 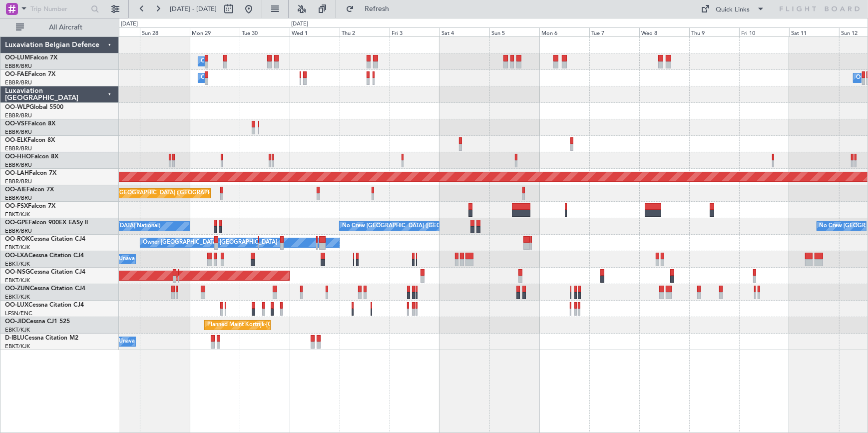 I want to click on a: OO-WLPGlobal 5500, so click(x=34, y=107).